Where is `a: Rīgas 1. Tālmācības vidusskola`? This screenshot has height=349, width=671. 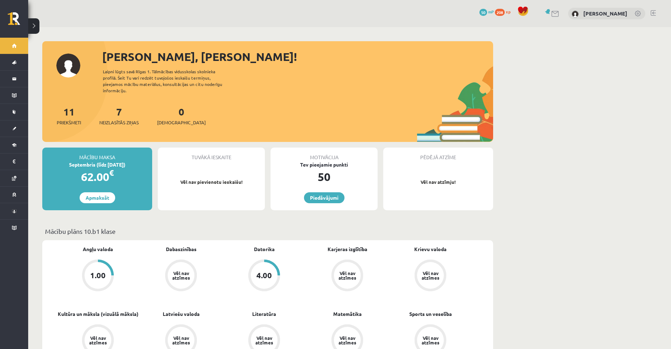 a: Rīgas 1. Tālmācības vidusskola is located at coordinates (18, 21).